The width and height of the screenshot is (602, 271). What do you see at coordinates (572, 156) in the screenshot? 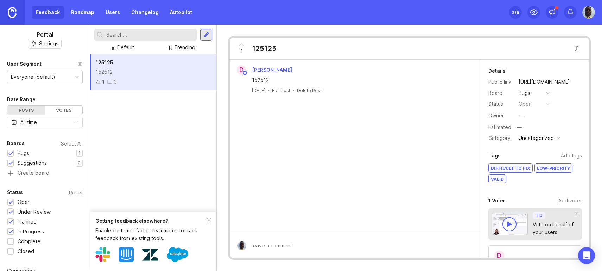
I see `div: Add tags` at bounding box center [572, 156].